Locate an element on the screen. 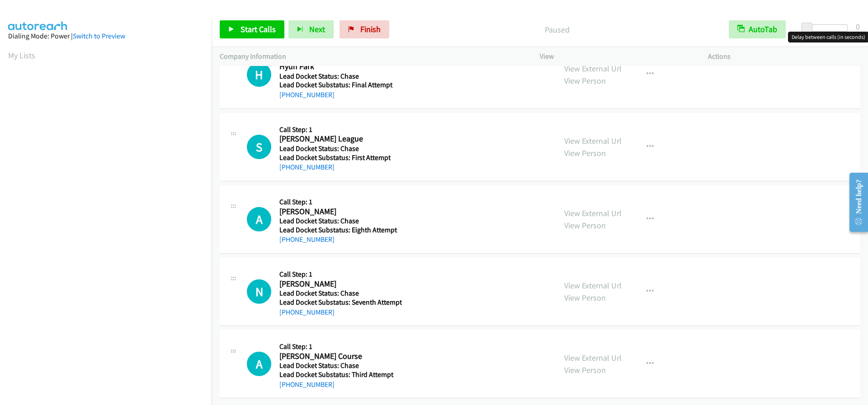 This screenshot has width=868, height=405. span: Start Calls is located at coordinates (258, 29).